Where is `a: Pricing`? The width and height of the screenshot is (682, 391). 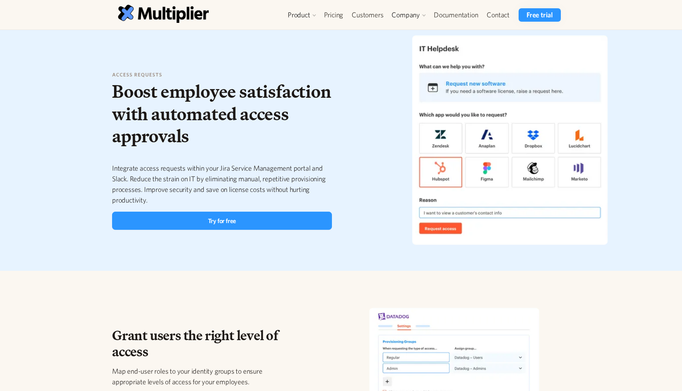 a: Pricing is located at coordinates (333, 15).